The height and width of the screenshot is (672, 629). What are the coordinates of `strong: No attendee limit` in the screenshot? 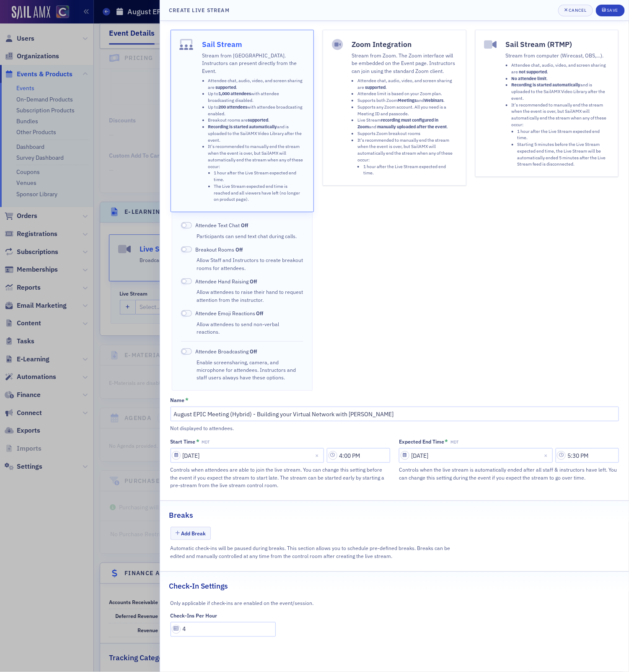 It's located at (529, 78).